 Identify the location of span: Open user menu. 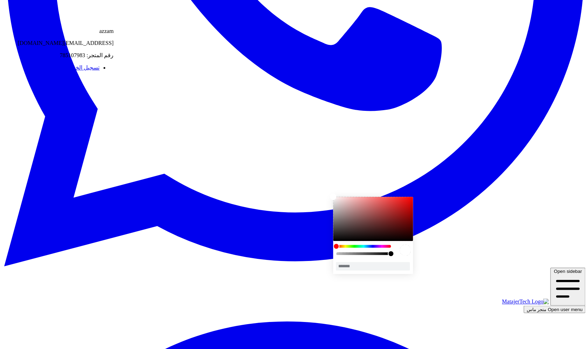
(565, 309).